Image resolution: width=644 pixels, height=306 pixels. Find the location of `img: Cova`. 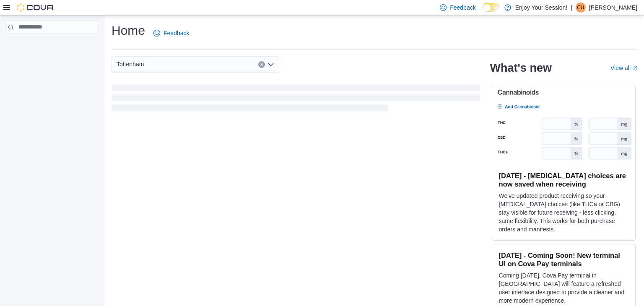

img: Cova is located at coordinates (36, 7).